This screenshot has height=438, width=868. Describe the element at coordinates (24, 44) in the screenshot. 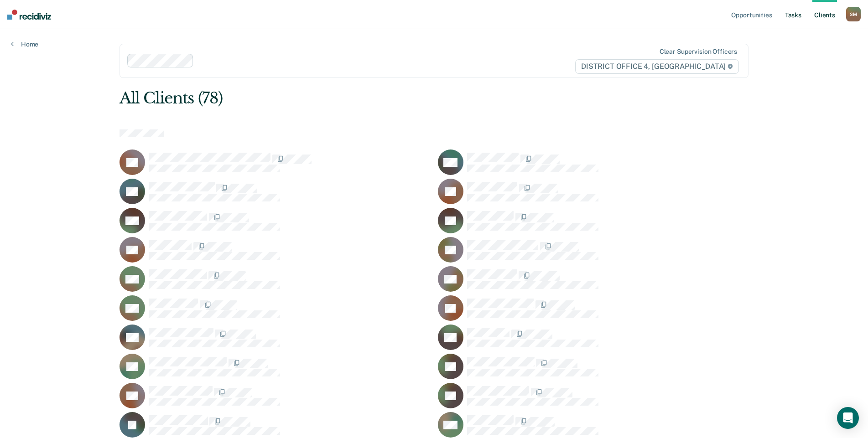

I see `a: Home` at that location.